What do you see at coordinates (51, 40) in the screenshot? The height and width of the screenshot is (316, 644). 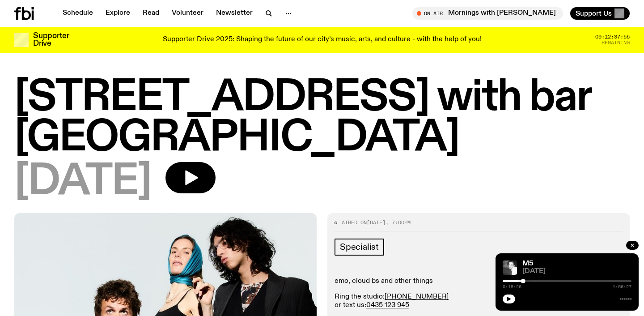 I see `h3: Supporter Drive` at bounding box center [51, 40].